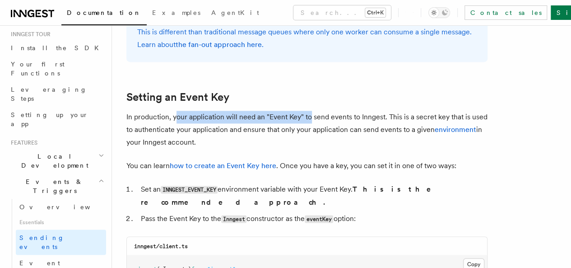  Describe the element at coordinates (234, 218) in the screenshot. I see `code: Inngest` at that location.